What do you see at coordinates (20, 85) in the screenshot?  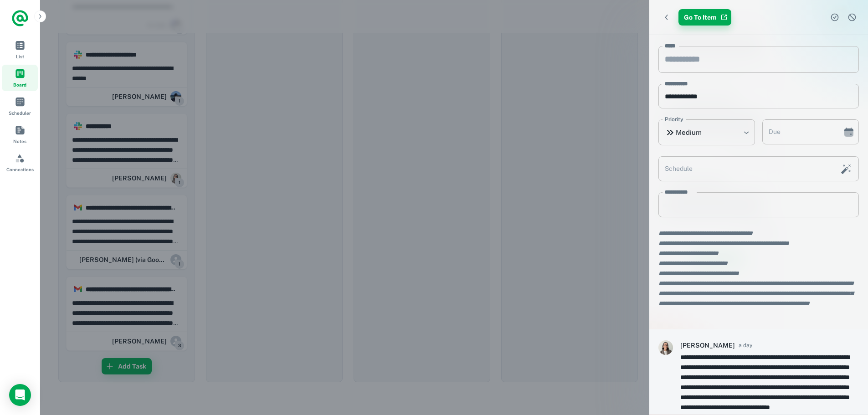 I see `span: Board` at bounding box center [20, 85].